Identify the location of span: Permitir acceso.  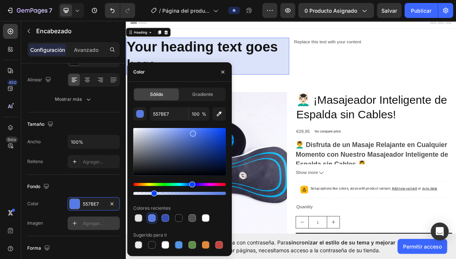
(422, 246).